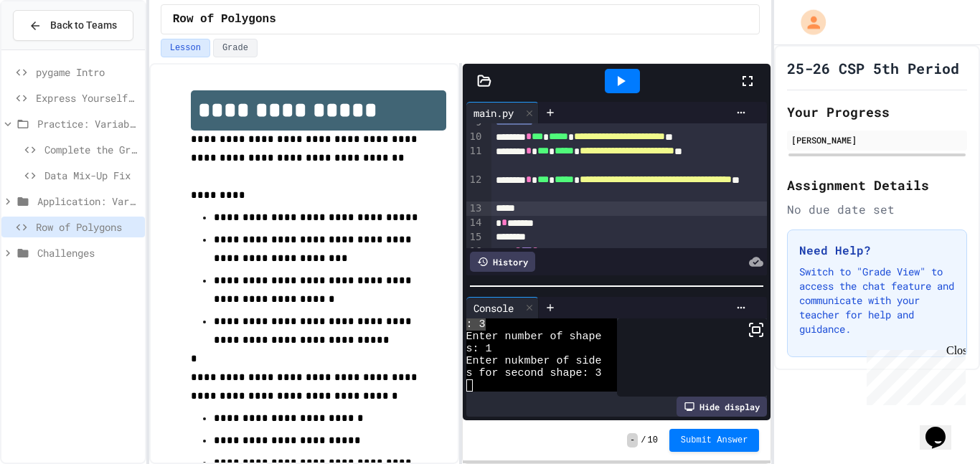 The width and height of the screenshot is (980, 464). What do you see at coordinates (89, 201) in the screenshot?
I see `span: Application: Variables/Print` at bounding box center [89, 201].